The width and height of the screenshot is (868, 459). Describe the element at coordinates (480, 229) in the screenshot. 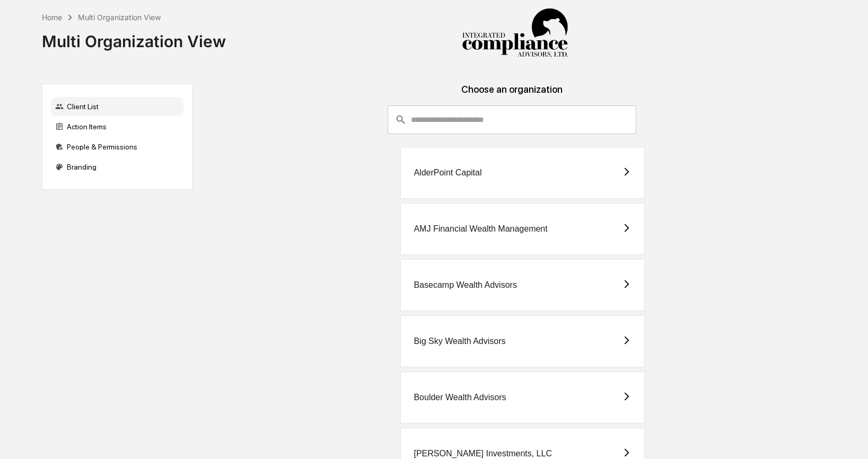

I see `div: AMJ Financial Wealth Management` at that location.